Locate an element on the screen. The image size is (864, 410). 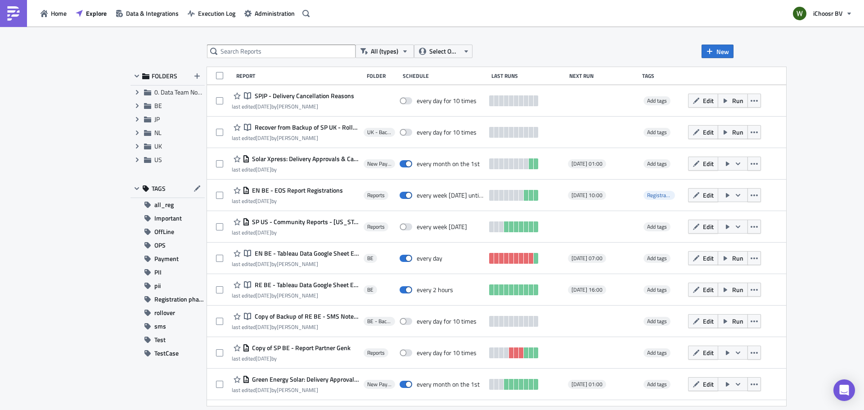
button: Select Owner is located at coordinates (443, 51).